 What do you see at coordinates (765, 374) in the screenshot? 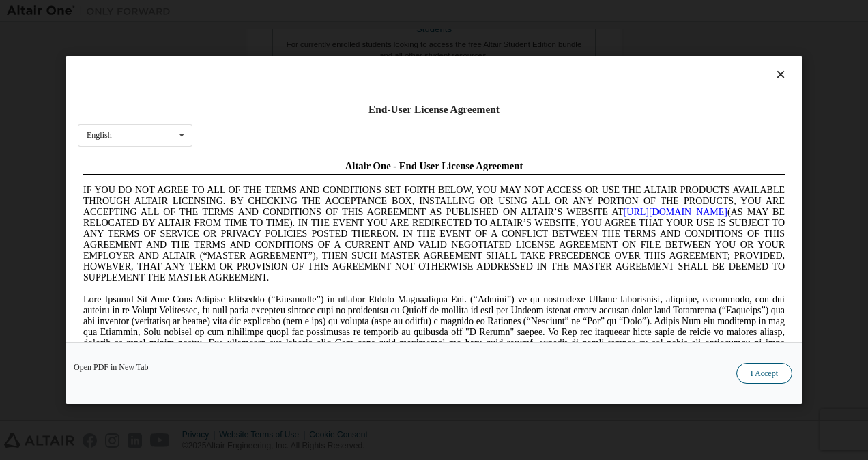
I see `button: I Accept` at bounding box center [765, 374].